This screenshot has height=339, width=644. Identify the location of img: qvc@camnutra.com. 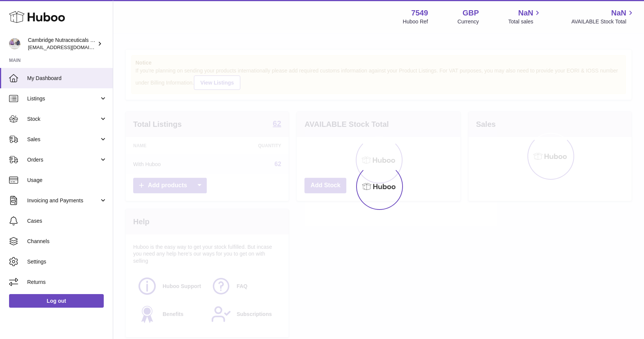
(15, 44).